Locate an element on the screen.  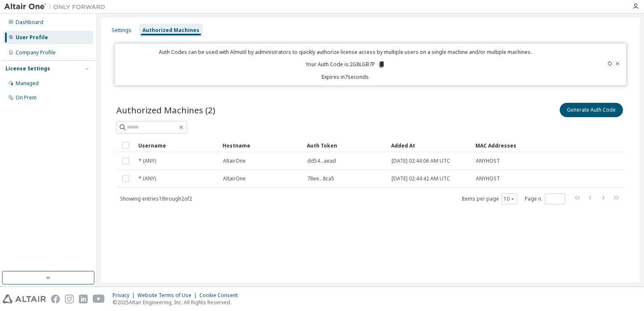
img: youtube.svg is located at coordinates (98, 299).